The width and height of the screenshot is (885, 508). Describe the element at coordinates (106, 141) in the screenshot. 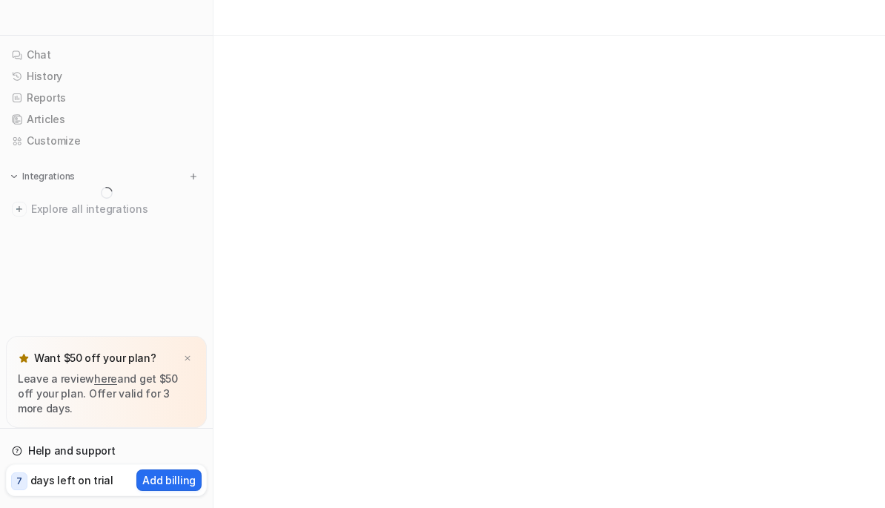

I see `a: Customize` at that location.